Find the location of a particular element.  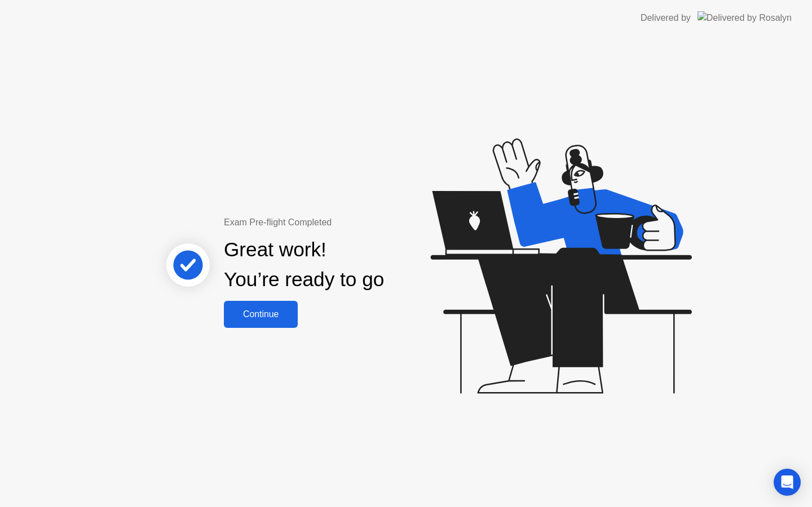

button: Continue is located at coordinates (260, 314).